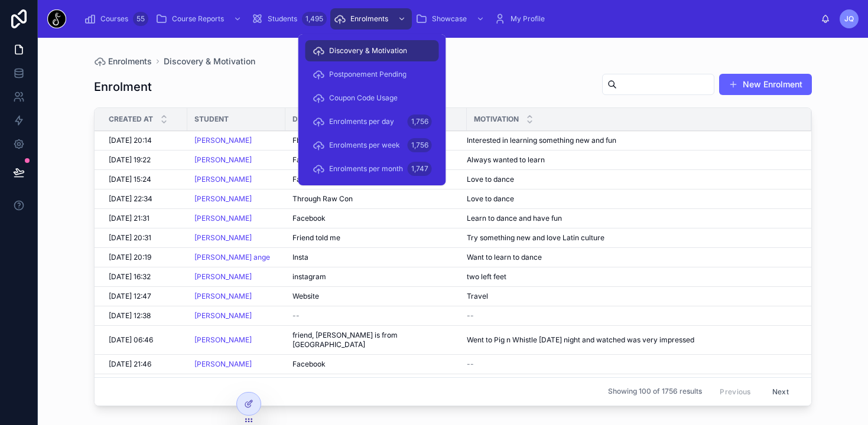 The height and width of the screenshot is (425, 868). Describe the element at coordinates (372, 122) in the screenshot. I see `a: Enrolments per day1,756` at that location.